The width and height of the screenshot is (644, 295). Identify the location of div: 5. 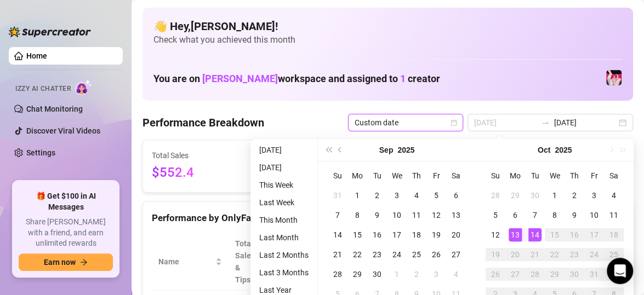
(496, 215).